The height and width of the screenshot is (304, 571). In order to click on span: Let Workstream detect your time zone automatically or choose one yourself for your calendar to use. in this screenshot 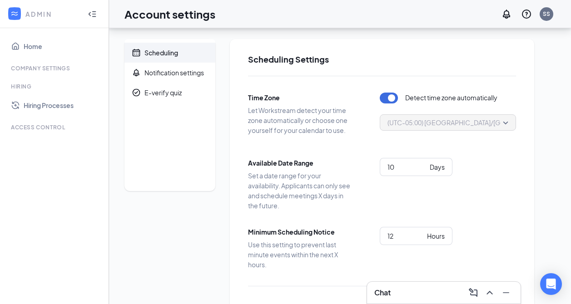, I will do `click(300, 120)`.